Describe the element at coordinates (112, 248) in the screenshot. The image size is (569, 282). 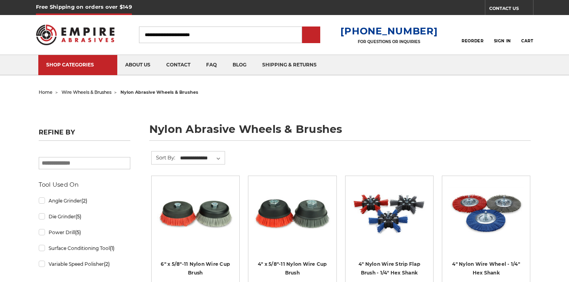
I see `span: (1)` at that location.